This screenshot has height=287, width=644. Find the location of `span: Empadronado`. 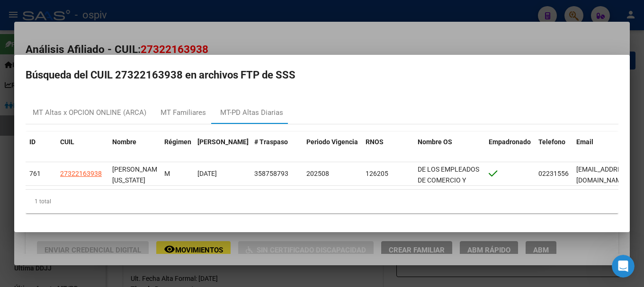

span: Empadronado is located at coordinates (509, 142).